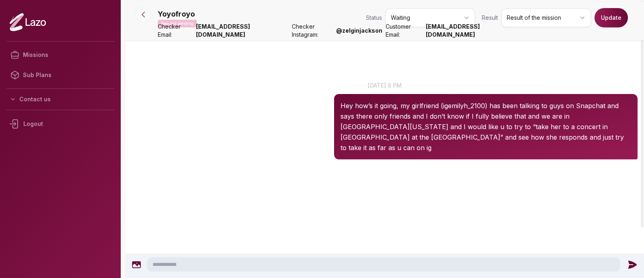  Describe the element at coordinates (486, 127) in the screenshot. I see `p: Hey how’s it going, my girlfriend (igemilyh_2100) has been talking to guys on Snapchat and says t...` at that location.